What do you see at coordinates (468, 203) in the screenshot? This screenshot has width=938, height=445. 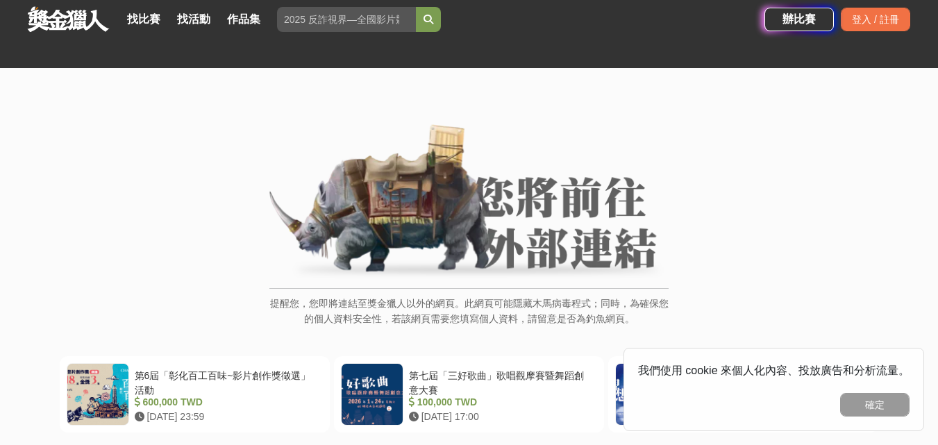 I see `img: External Link Banner` at bounding box center [468, 203].